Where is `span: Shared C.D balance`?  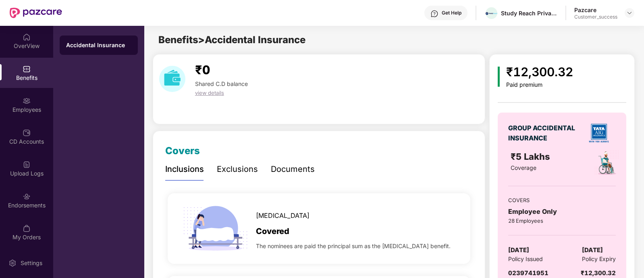 span: Shared C.D balance is located at coordinates (221, 83).